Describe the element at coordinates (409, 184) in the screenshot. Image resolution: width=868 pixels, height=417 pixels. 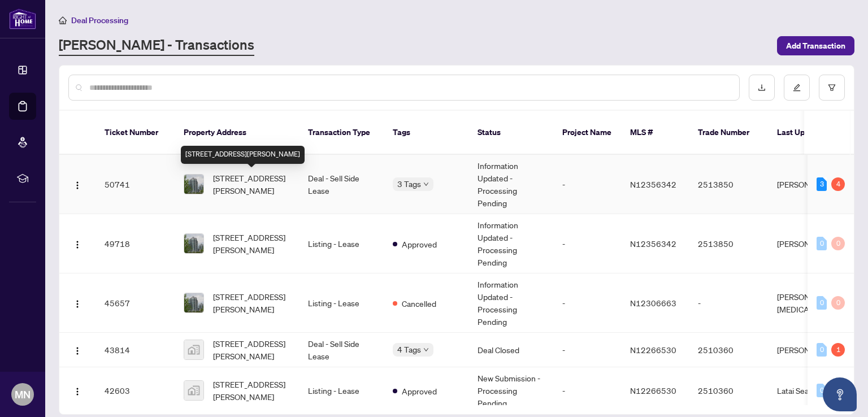
I see `span: 3 Tags` at that location.